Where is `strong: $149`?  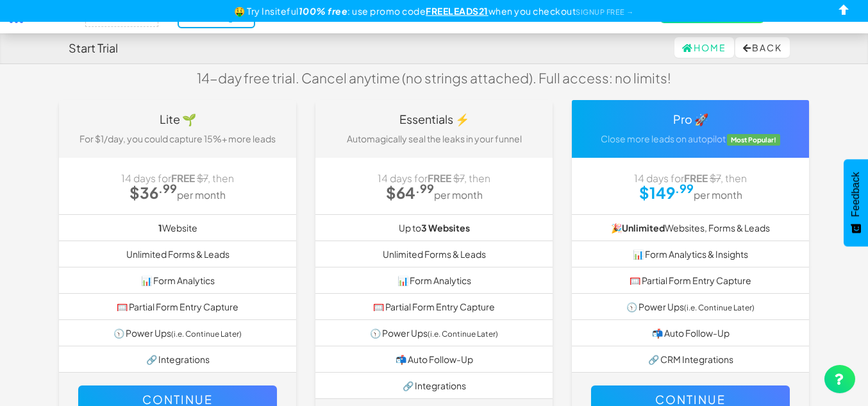 strong: $149 is located at coordinates (666, 192).